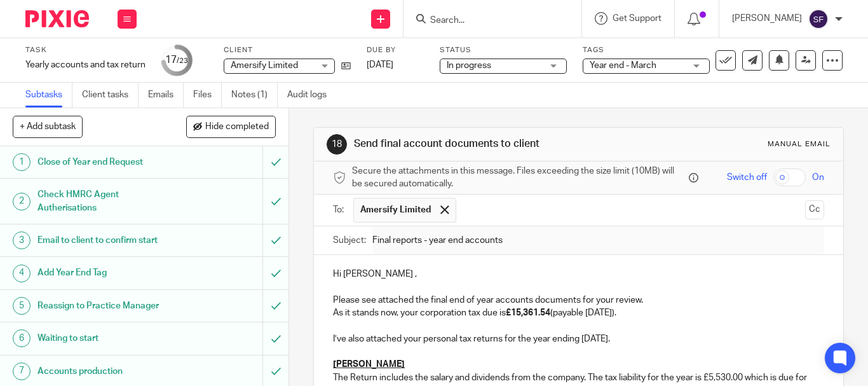  What do you see at coordinates (312, 95) in the screenshot?
I see `a: Audit logs` at bounding box center [312, 95].